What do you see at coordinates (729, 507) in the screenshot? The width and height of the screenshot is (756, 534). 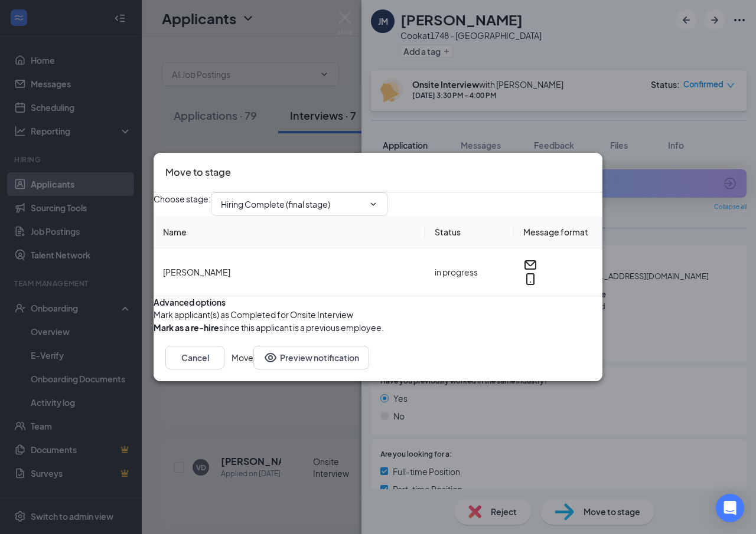 I see `div: Open Intercom Messenger` at bounding box center [729, 507].